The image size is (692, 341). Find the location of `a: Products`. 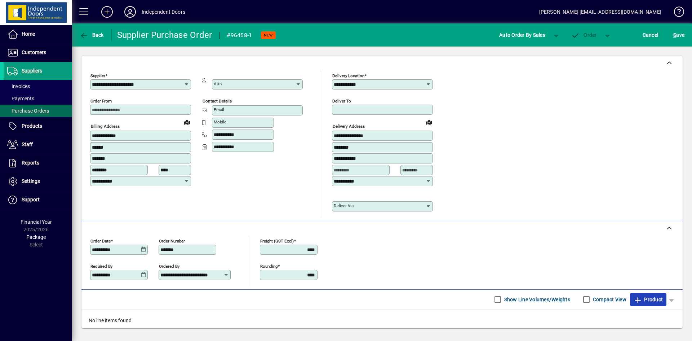

a: Products is located at coordinates (38, 126).